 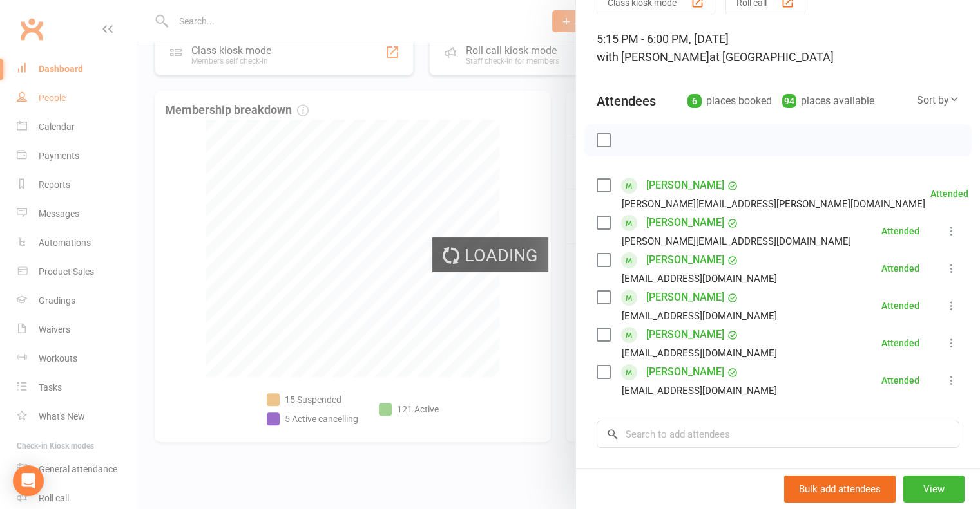 I want to click on button: View, so click(x=934, y=489).